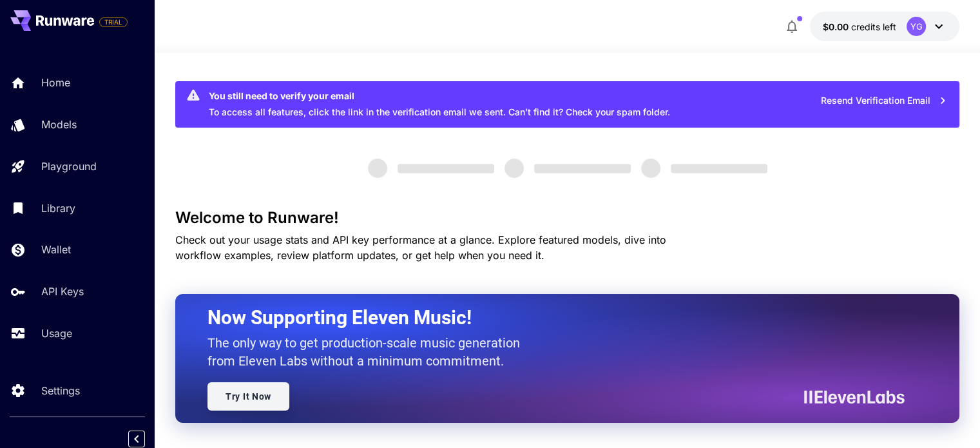 The width and height of the screenshot is (980, 448). Describe the element at coordinates (885, 26) in the screenshot. I see `button: $0.00YG` at that location.